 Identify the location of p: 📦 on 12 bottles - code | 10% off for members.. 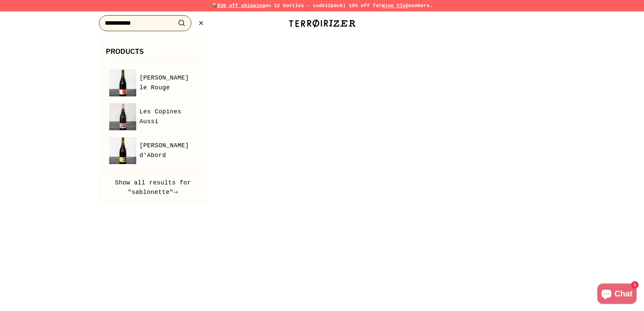
(322, 6).